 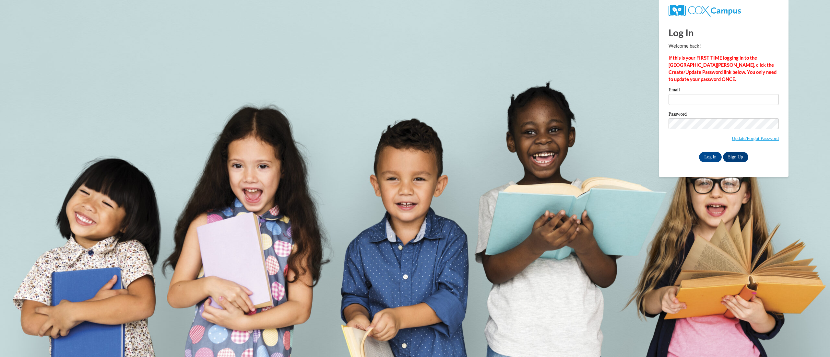 I want to click on p: Welcome back!, so click(x=724, y=46).